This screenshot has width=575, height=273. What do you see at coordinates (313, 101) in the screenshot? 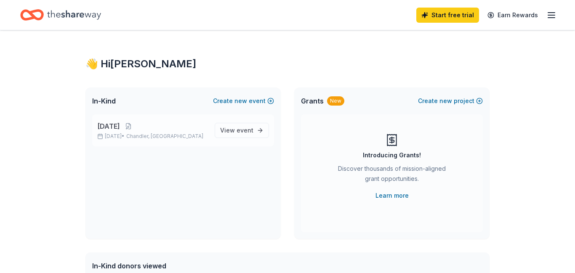
I see `span: Grants` at bounding box center [313, 101].